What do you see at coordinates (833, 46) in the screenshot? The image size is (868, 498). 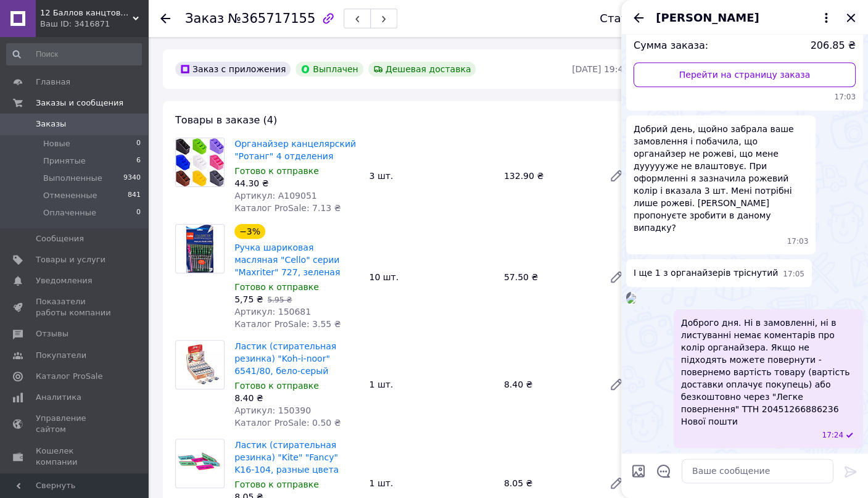 I see `span: 206.85 ₴` at bounding box center [833, 46].